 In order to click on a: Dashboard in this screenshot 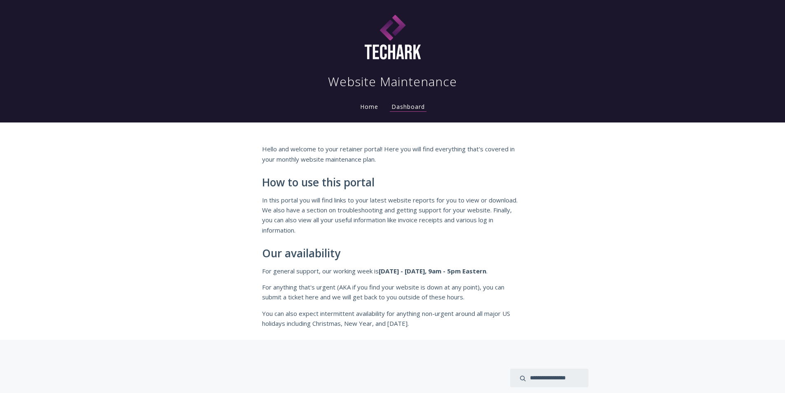, I will do `click(408, 107)`.